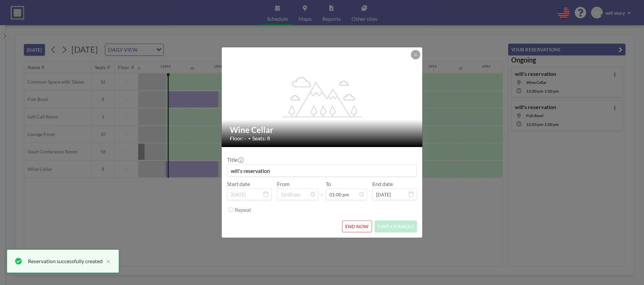 This screenshot has height=285, width=644. I want to click on label: End date, so click(382, 184).